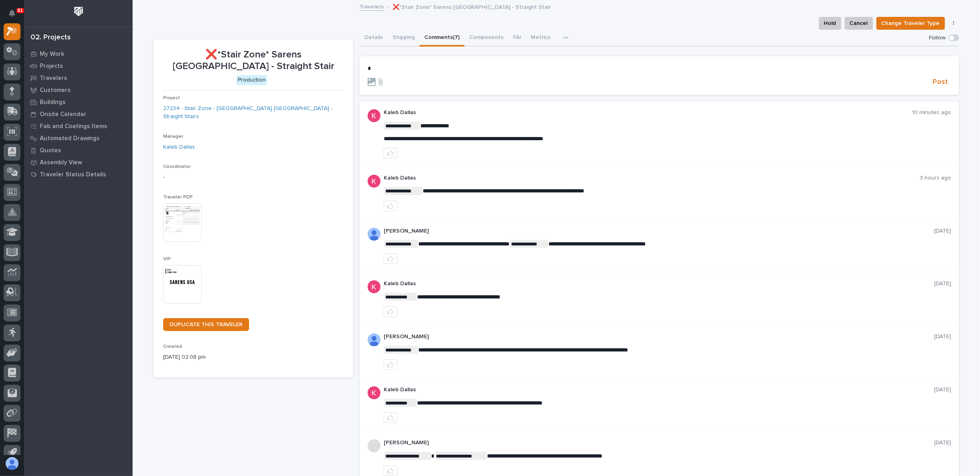 The height and width of the screenshot is (476, 980). What do you see at coordinates (78, 90) in the screenshot?
I see `a: Customers` at bounding box center [78, 90].